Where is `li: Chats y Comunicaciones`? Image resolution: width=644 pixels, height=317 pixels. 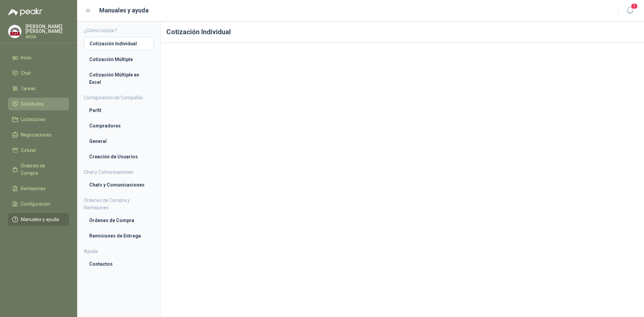
li: Chats y Comunicaciones is located at coordinates (119, 185).